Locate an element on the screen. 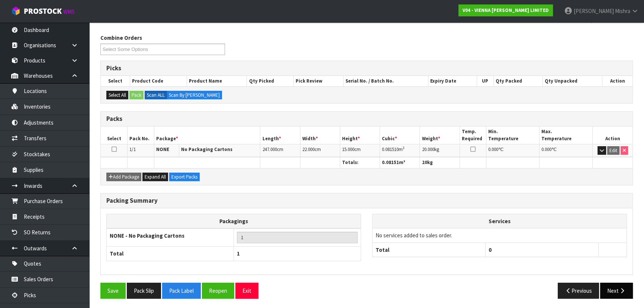 This screenshot has width=644, height=308. th: kg is located at coordinates (440, 162).